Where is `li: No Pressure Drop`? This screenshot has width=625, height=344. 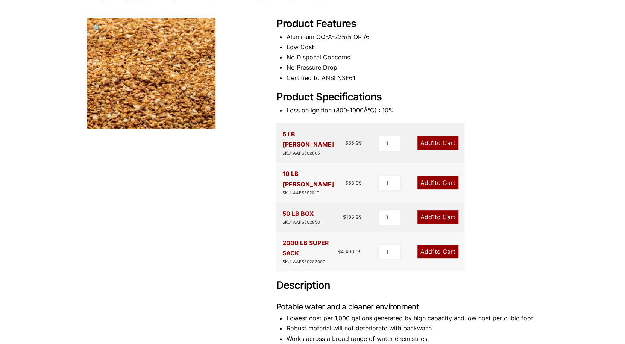 li: No Pressure Drop is located at coordinates (412, 67).